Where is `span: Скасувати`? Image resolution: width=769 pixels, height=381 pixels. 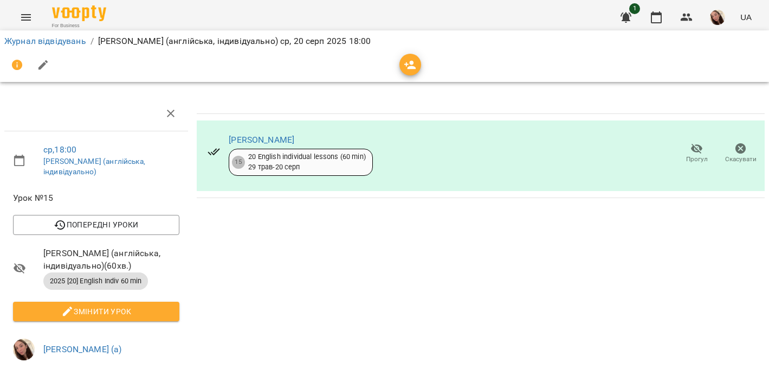
span: Скасувати is located at coordinates (741, 159).